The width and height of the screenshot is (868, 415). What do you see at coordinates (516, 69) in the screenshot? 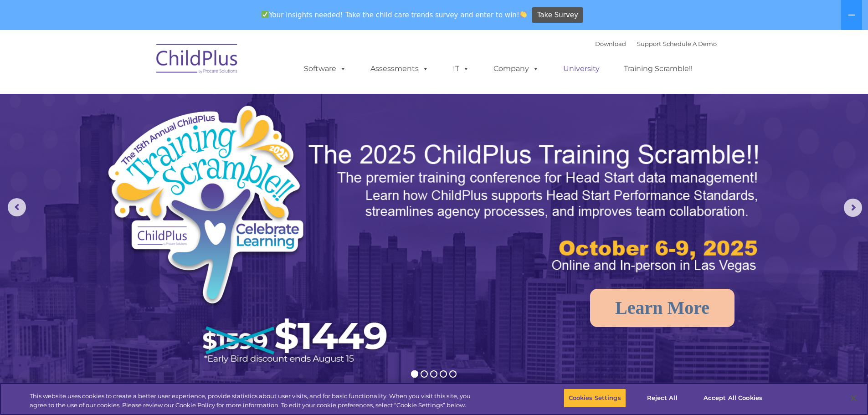
I see `a: Company` at bounding box center [516, 69].